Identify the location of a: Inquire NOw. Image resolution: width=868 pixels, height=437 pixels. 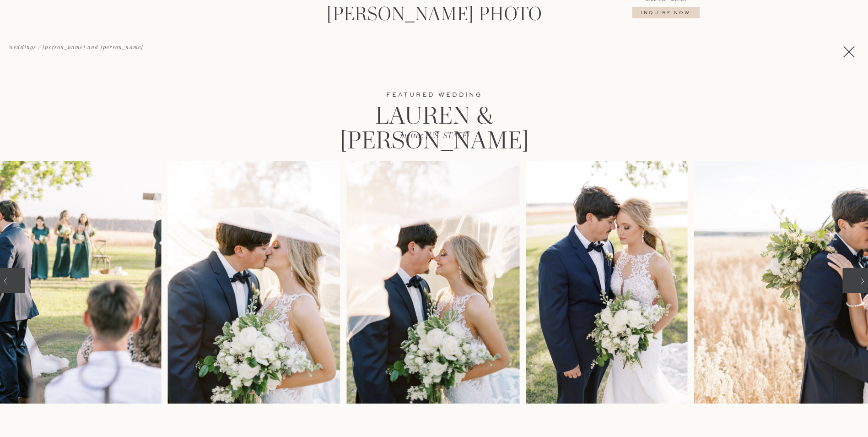
(665, 18).